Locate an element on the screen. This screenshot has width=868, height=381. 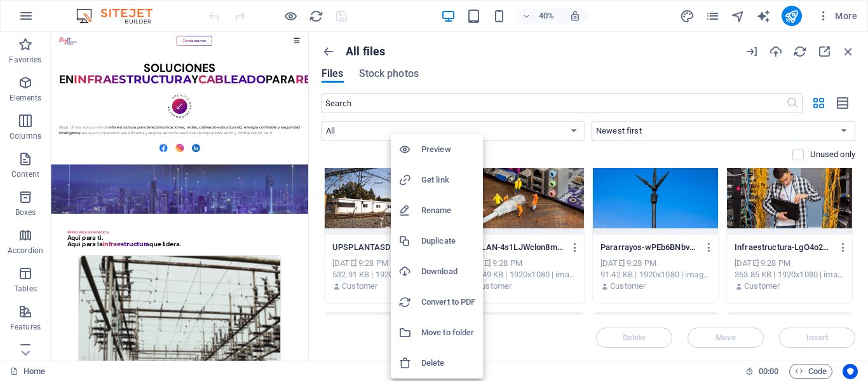
h6: Convert to PDF is located at coordinates (448, 302).